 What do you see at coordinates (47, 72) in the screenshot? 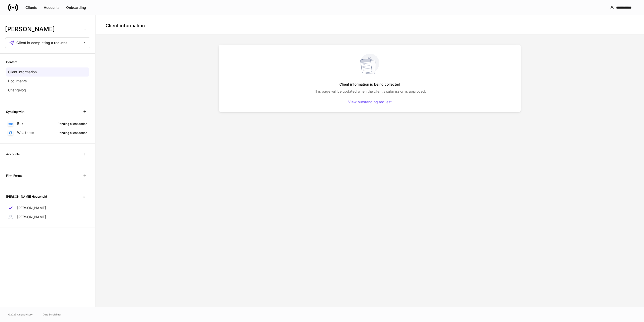
I see `a: Client information` at bounding box center [47, 72].